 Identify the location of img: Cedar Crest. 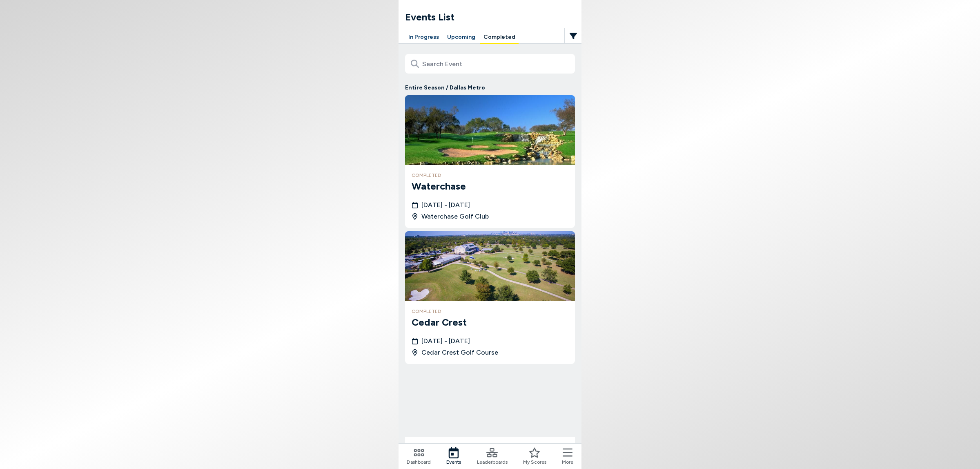
(490, 266).